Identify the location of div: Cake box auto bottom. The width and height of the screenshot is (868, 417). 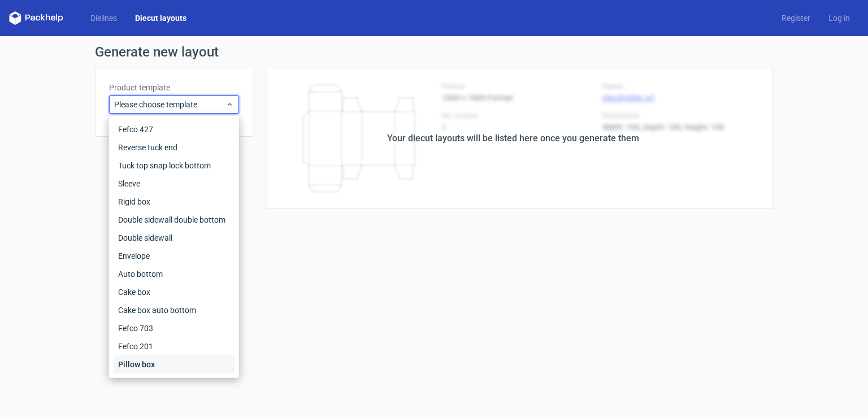
(174, 310).